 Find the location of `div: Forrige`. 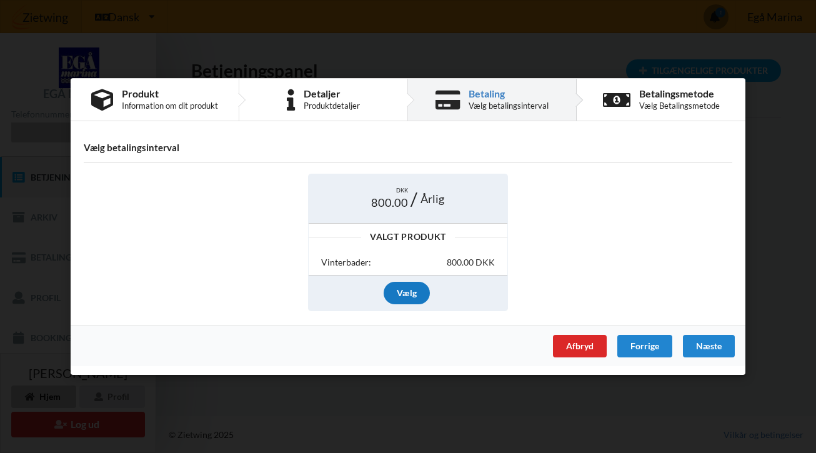

div: Forrige is located at coordinates (645, 346).